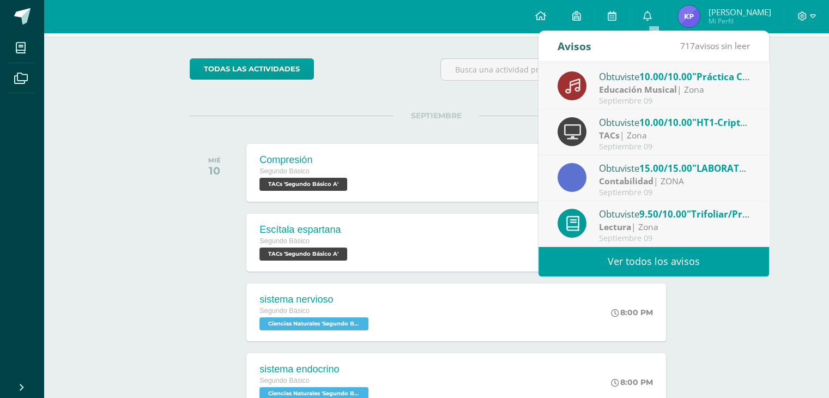 This screenshot has width=829, height=398. Describe the element at coordinates (653, 261) in the screenshot. I see `a: Ver todos los avisos` at that location.